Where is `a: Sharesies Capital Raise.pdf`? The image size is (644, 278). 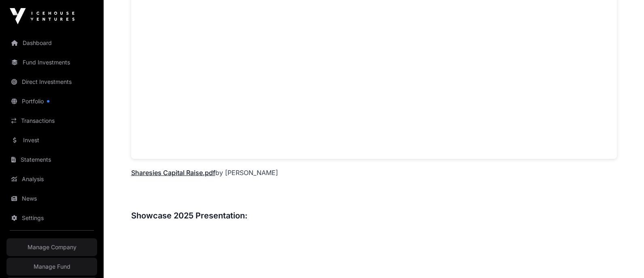 a: Sharesies Capital Raise.pdf is located at coordinates (173, 173).